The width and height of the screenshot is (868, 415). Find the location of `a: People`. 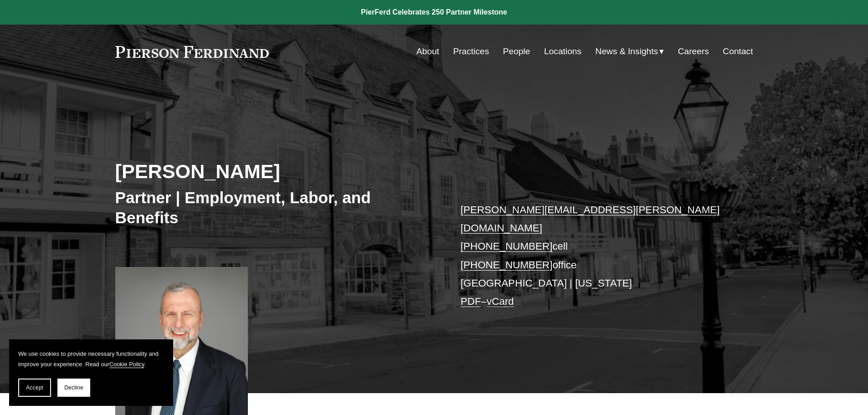

a: People is located at coordinates (517, 52).